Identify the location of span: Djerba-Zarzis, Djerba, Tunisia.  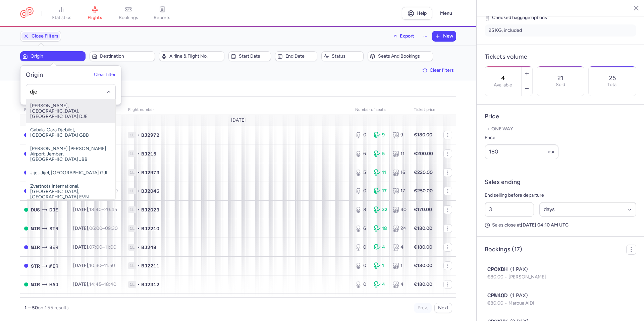
(54, 210).